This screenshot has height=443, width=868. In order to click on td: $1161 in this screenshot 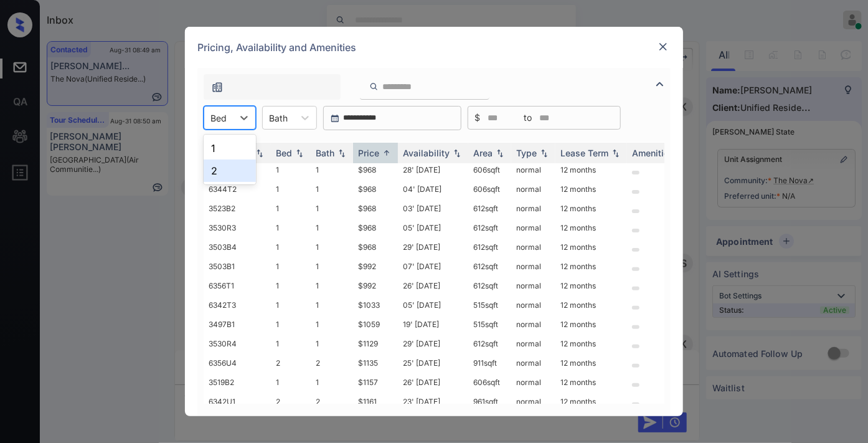, I will do `click(375, 402)`.